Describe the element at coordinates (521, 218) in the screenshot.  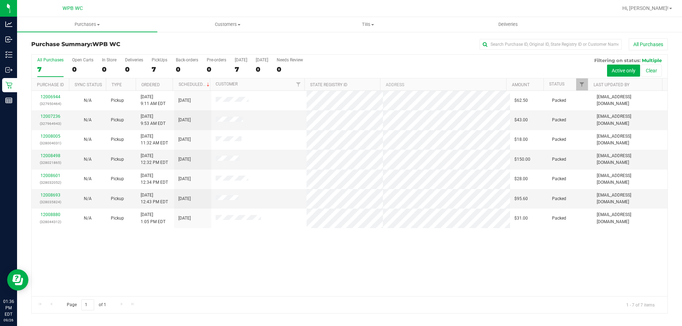
I see `span: $31.00` at that location.